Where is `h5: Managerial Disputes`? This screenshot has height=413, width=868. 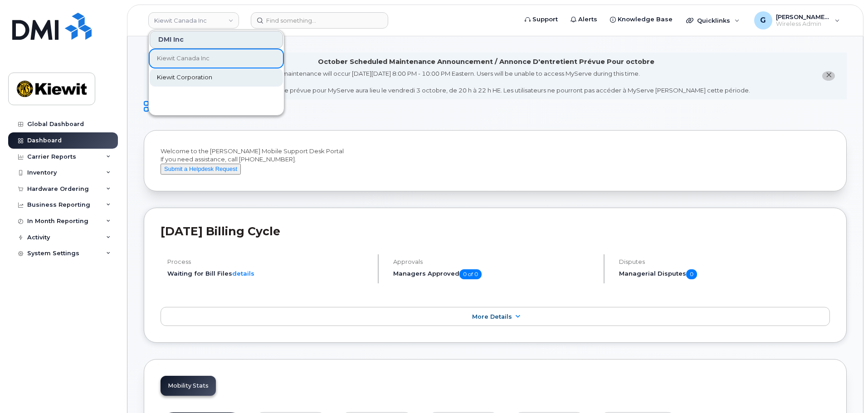
h5: Managerial Disputes is located at coordinates (724, 274).